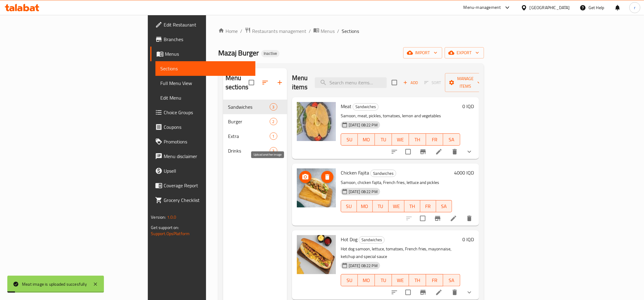 This screenshot has width=644, height=300. What do you see at coordinates (273, 136) in the screenshot?
I see `span: 1` at bounding box center [273, 136].